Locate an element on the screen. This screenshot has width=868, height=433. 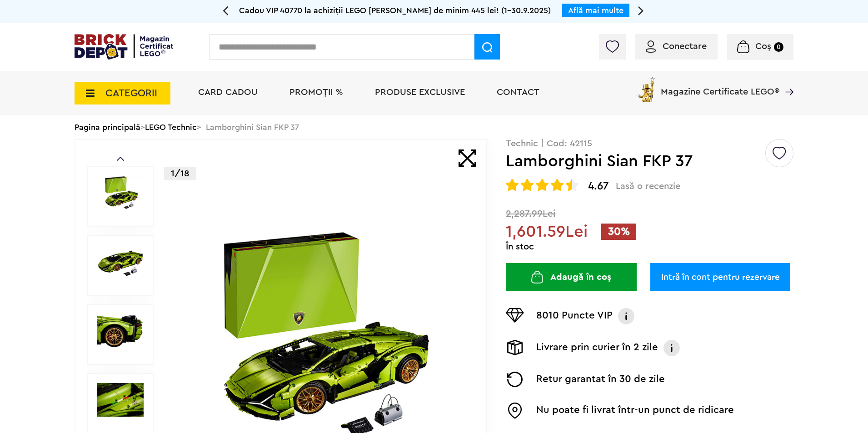
p: Nu poate fi livrat într-un punct de ridicare is located at coordinates (635, 411).